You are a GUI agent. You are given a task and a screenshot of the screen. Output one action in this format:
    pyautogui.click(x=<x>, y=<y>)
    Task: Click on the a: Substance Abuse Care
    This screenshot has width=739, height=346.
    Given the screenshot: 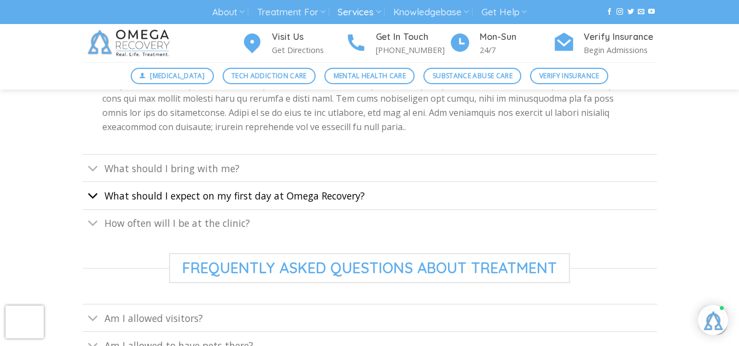 What is the action you would take?
    pyautogui.click(x=472, y=76)
    